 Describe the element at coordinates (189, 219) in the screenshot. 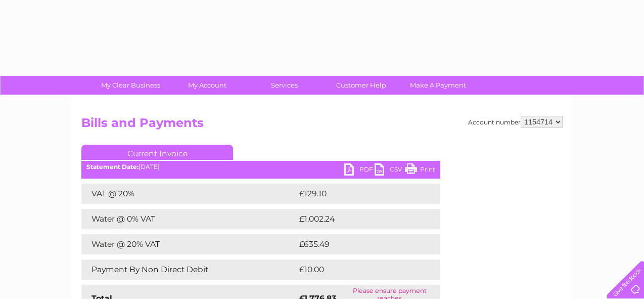

I see `td: Water @ 0% VAT` at that location.